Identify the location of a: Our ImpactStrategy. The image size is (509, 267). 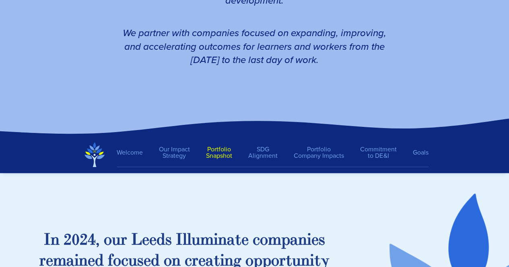
(174, 153).